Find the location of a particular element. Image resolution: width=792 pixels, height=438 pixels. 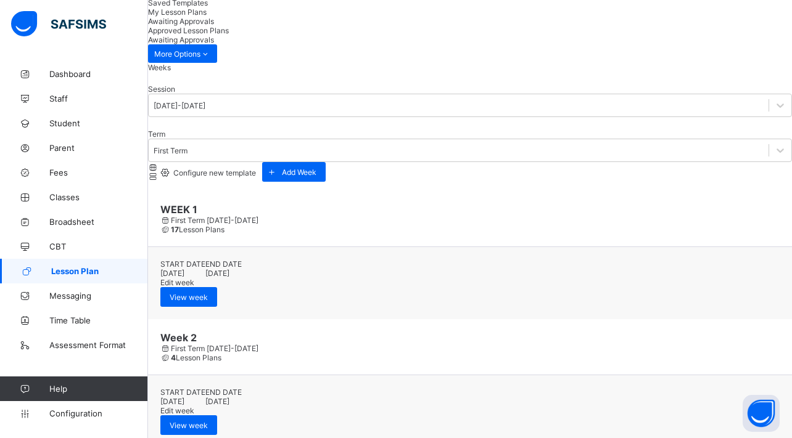

span: Term is located at coordinates (157, 134).